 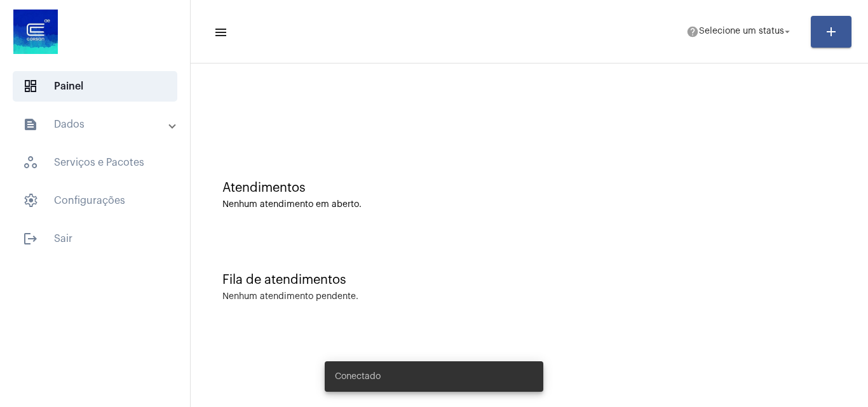 What do you see at coordinates (36, 32) in the screenshot?
I see `img: d4669ae0-8c07-2337-4f67-34b0df7f5ae4.jpeg` at bounding box center [36, 32].